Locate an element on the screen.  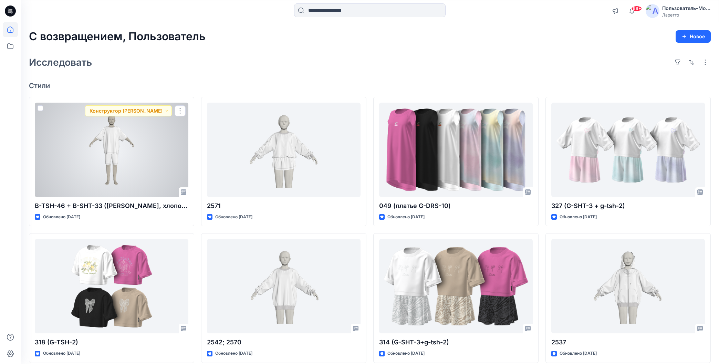
a: 2542; 2570 is located at coordinates (284, 286).